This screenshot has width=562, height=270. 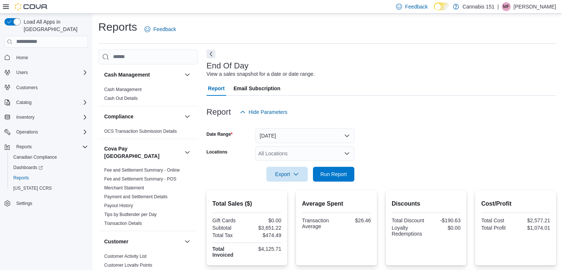 What do you see at coordinates (264, 112) in the screenshot?
I see `button: Hide Parameters` at bounding box center [264, 112].